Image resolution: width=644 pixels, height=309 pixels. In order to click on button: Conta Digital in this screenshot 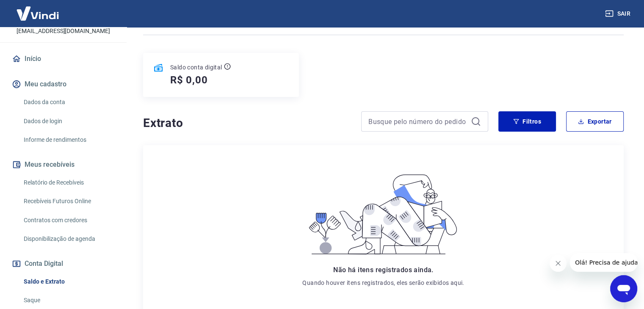, I will do `click(63, 264)`.